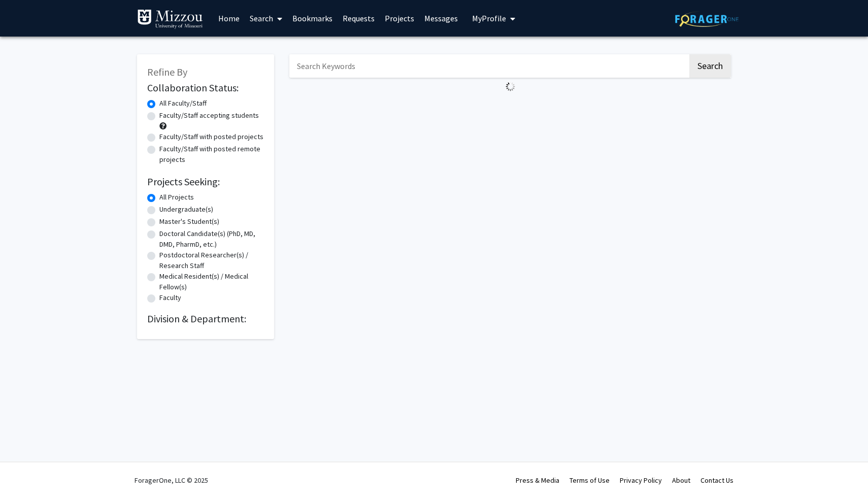  I want to click on img: Loading, so click(510, 86).